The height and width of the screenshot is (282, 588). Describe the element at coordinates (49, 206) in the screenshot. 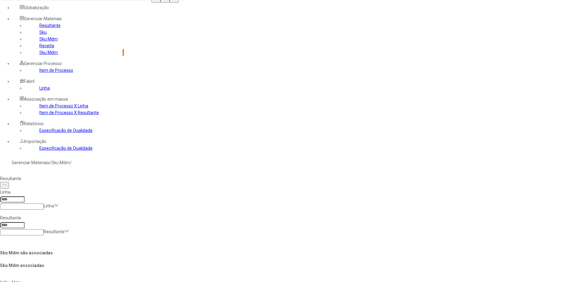

I see `nz-select-placeholder: Linha` at that location.